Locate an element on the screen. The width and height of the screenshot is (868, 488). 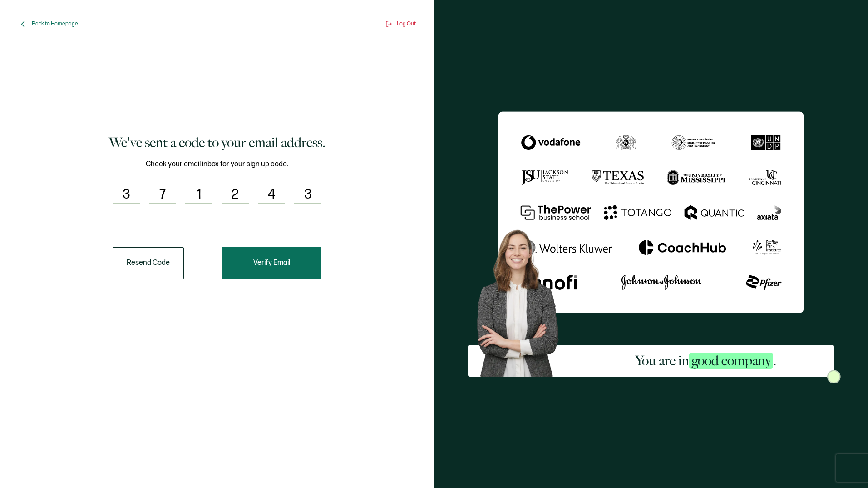
div: Chat Widget is located at coordinates (793, 437).